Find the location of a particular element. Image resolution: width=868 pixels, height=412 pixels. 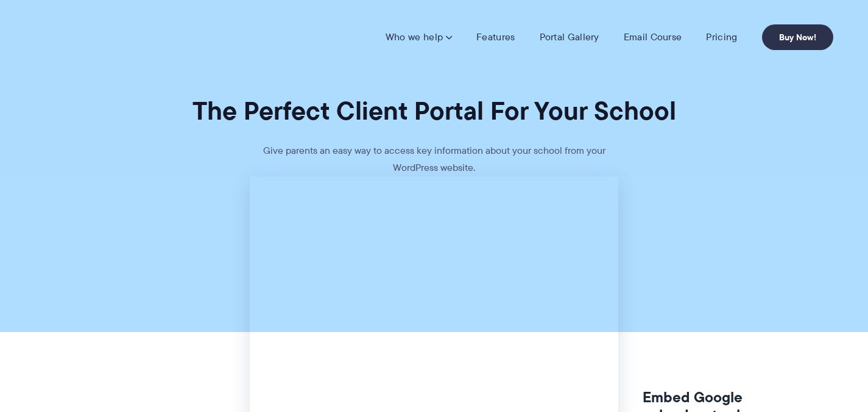

a: Features is located at coordinates (496, 38).